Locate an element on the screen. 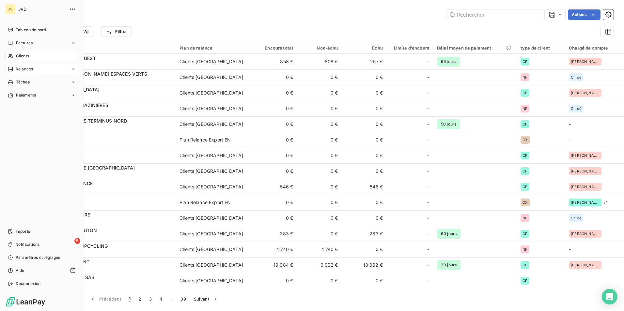  span: CFABELE0000 is located at coordinates (108, 237).